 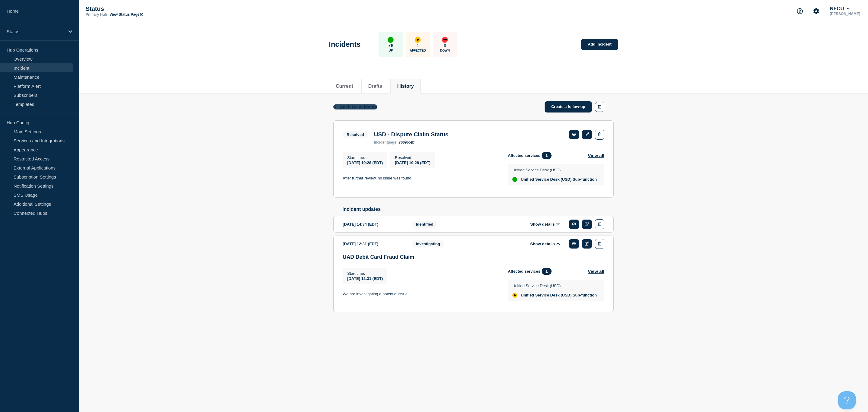 I want to click on a: Create a follow-up, so click(x=569, y=107).